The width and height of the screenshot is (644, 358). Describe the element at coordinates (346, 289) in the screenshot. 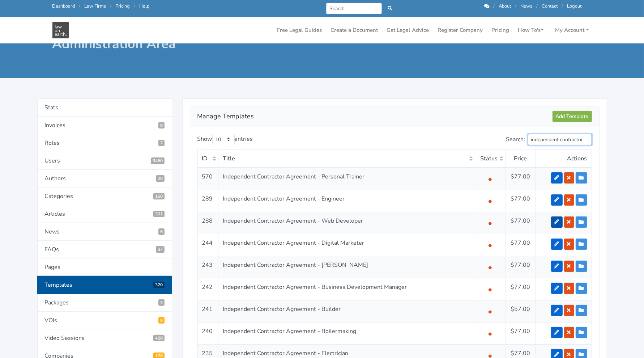

I see `td: Independent Contractor Agreement - Business Development Manager` at that location.